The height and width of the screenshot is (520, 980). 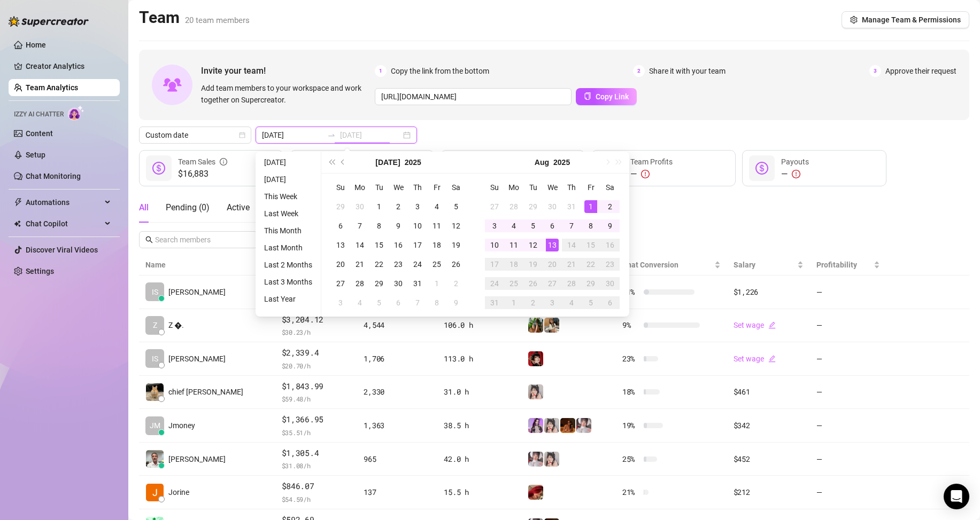 What do you see at coordinates (379, 303) in the screenshot?
I see `td: 2025-08-05` at bounding box center [379, 303].